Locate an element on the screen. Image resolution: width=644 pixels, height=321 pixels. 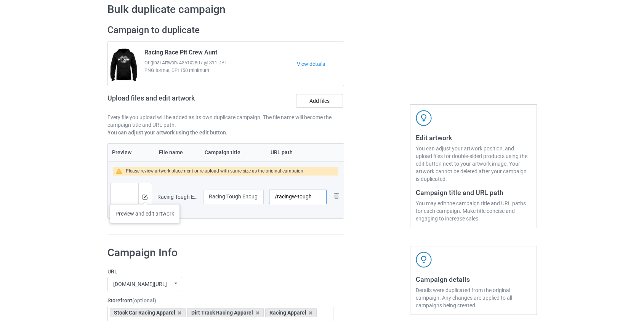
label: URL is located at coordinates (221, 271).